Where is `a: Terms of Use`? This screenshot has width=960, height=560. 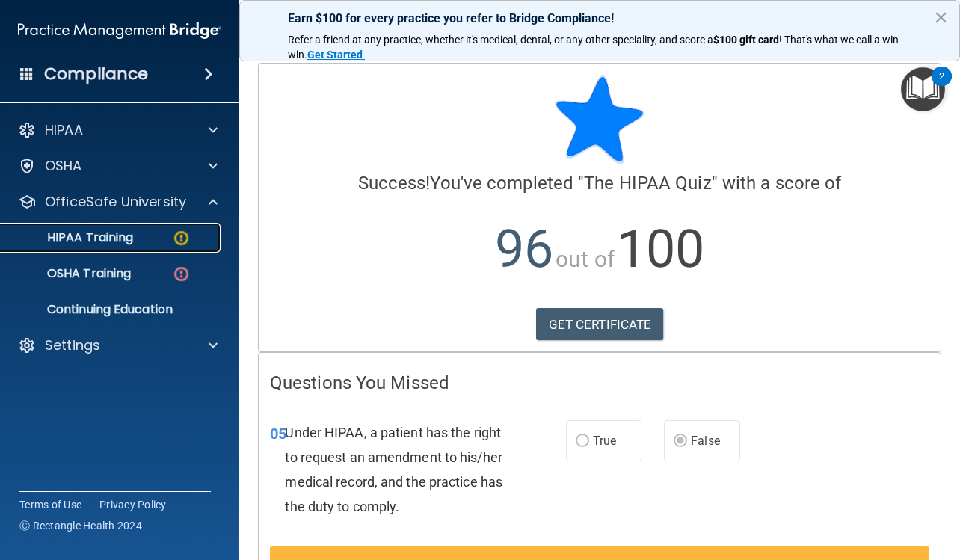
a: Terms of Use is located at coordinates (50, 504).